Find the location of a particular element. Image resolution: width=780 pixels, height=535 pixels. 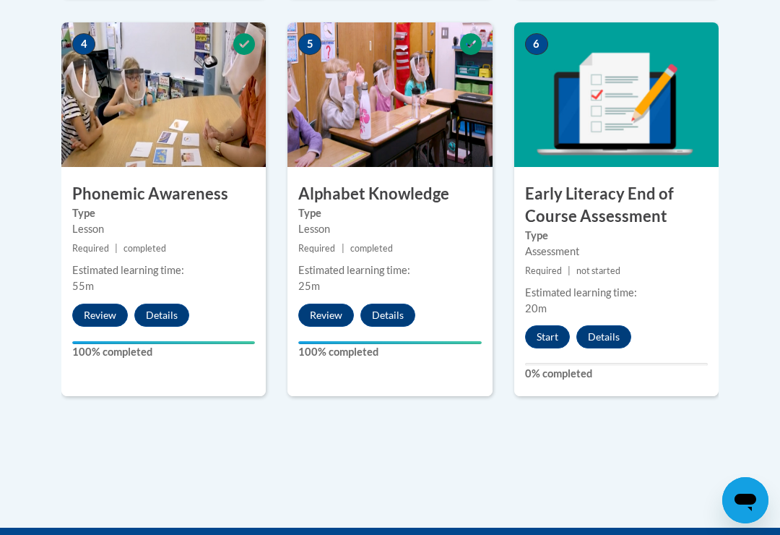

h3: Phonemic Awareness is located at coordinates (163, 194).